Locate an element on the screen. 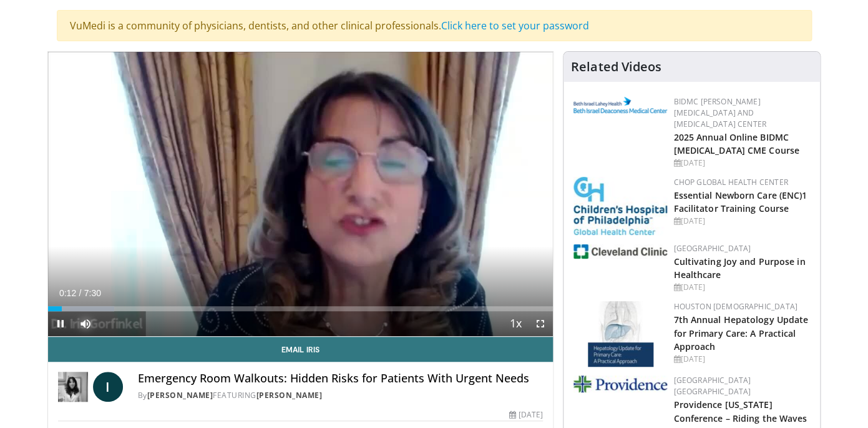  img: 8fbf8b72-0f77-40e1-90f4-9648163fd298.jpg.150x105_q85_autocrop_double_scale_upscale_version-0.2.jpg is located at coordinates (620, 206).